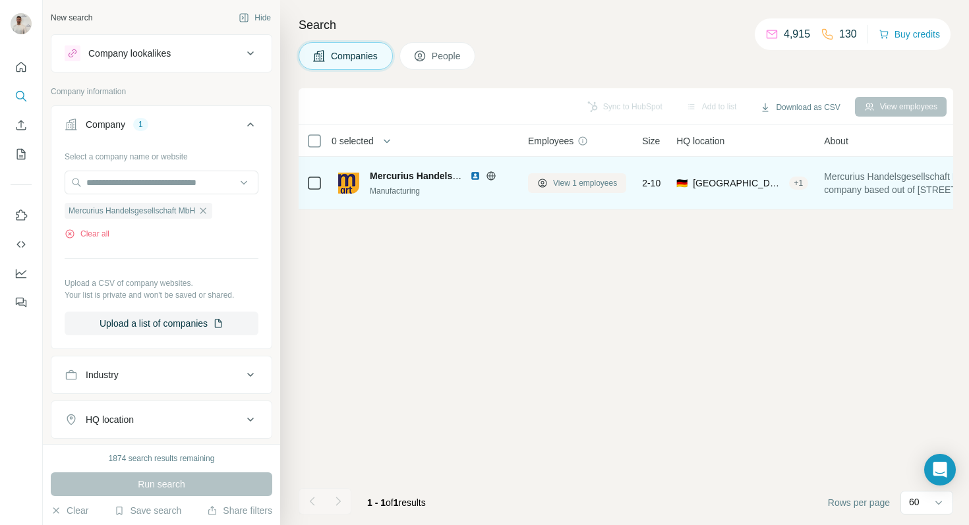 Image resolution: width=969 pixels, height=525 pixels. I want to click on button: Enrich CSV, so click(21, 125).